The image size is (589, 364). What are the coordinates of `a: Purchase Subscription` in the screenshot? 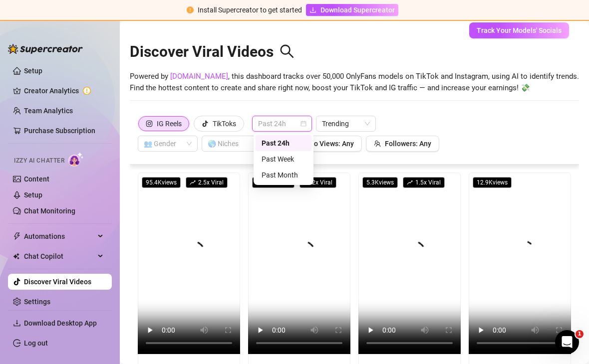 It's located at (64, 131).